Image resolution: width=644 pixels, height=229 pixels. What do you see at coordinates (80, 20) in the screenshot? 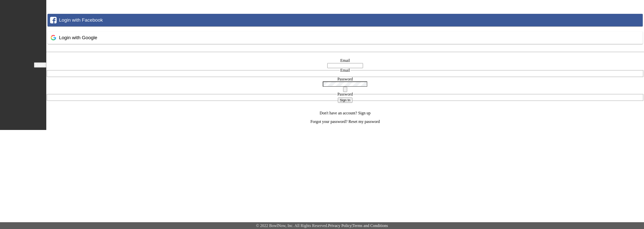
I see `span: Login with Facebook` at bounding box center [80, 20].